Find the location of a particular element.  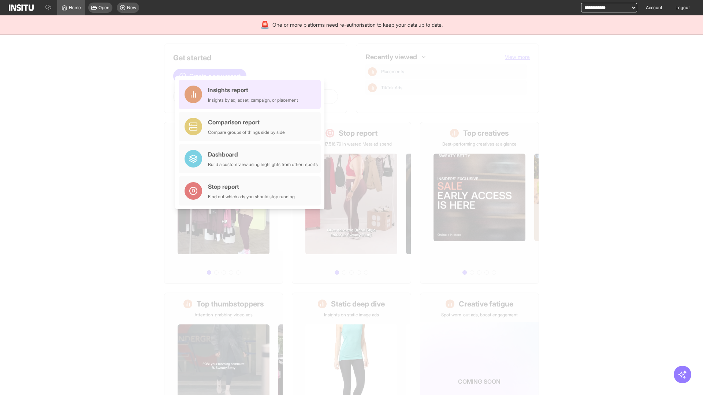

div: Comparison report is located at coordinates (246, 122).